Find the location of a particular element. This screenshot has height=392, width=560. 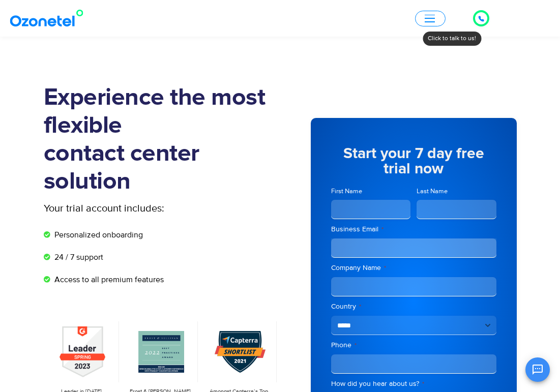

label: How did you hear about us? is located at coordinates (414, 383).